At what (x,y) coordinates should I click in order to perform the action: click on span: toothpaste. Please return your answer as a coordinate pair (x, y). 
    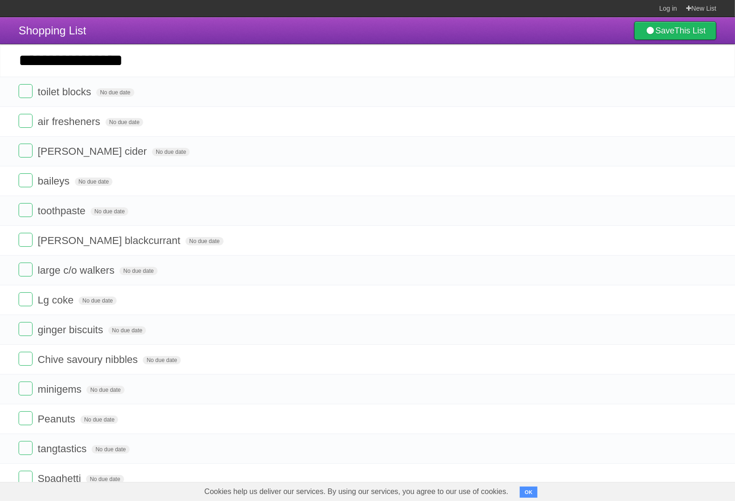
    Looking at the image, I should click on (63, 211).